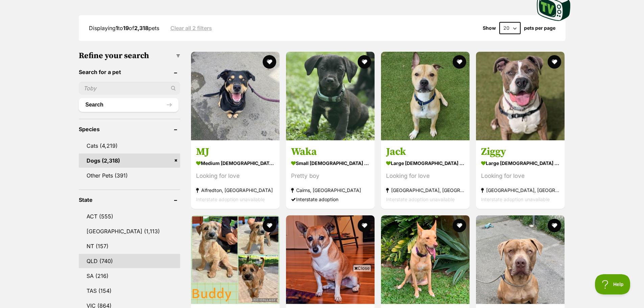 The height and width of the screenshot is (308, 644). I want to click on span: Show, so click(489, 28).